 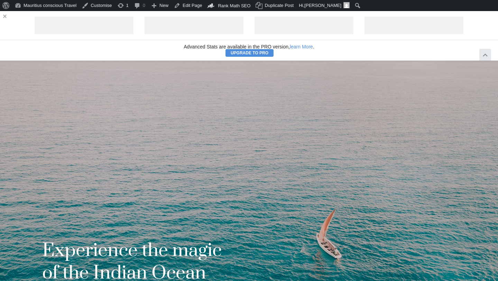 I want to click on span: Rank Math SEO, so click(x=234, y=6).